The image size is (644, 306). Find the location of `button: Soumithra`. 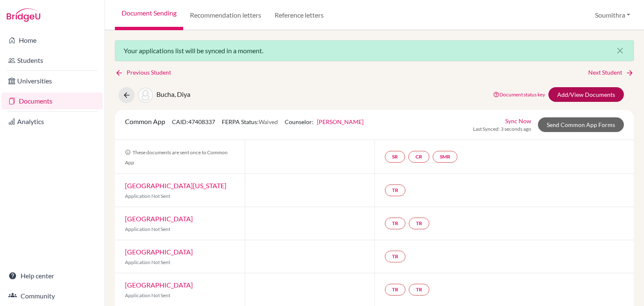

button: Soumithra is located at coordinates (613, 15).